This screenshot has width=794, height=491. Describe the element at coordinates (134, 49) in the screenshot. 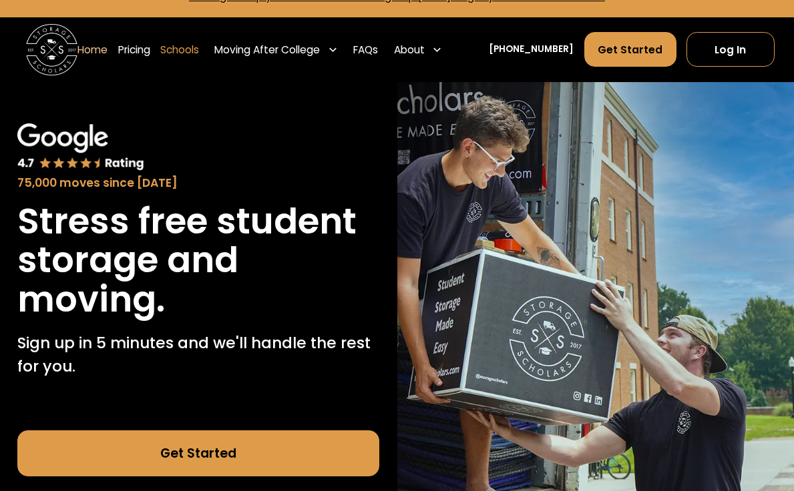

I see `a: Pricing` at that location.